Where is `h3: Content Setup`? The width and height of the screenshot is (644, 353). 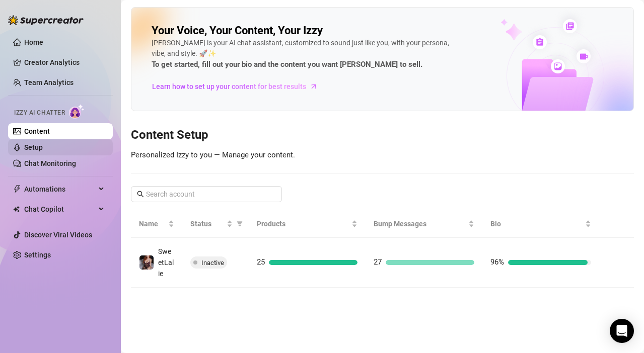 h3: Content Setup is located at coordinates (382, 135).